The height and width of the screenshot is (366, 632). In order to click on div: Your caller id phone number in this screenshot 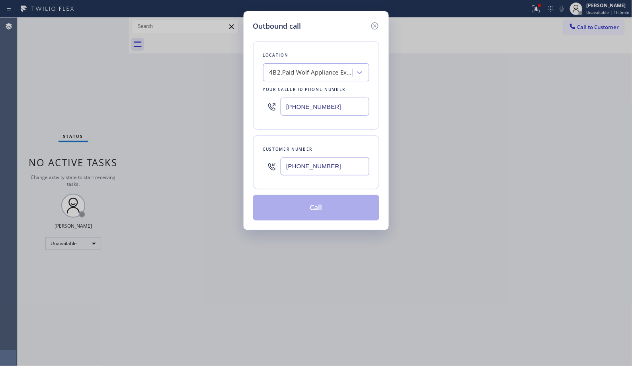, I will do `click(316, 89)`.